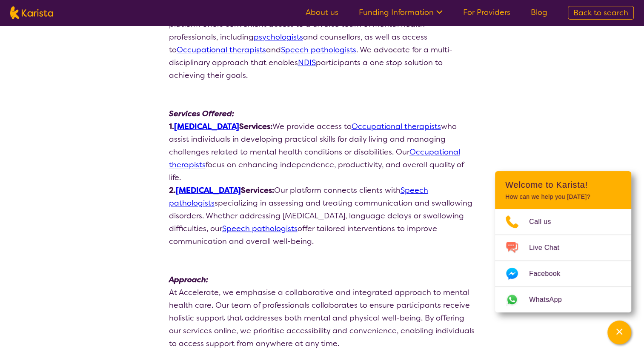 This screenshot has height=355, width=644. I want to click on strong: Services Offered:, so click(201, 113).